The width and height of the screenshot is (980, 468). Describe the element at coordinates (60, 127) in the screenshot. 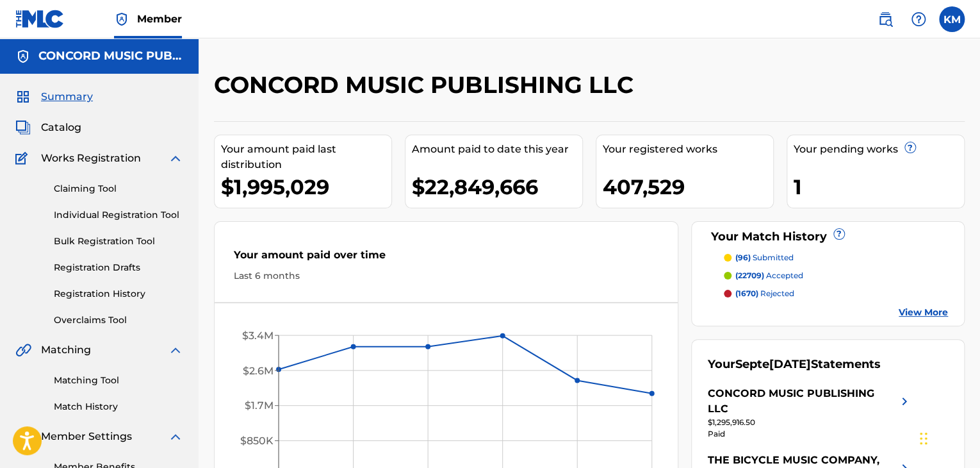

I see `span: Catalog` at that location.